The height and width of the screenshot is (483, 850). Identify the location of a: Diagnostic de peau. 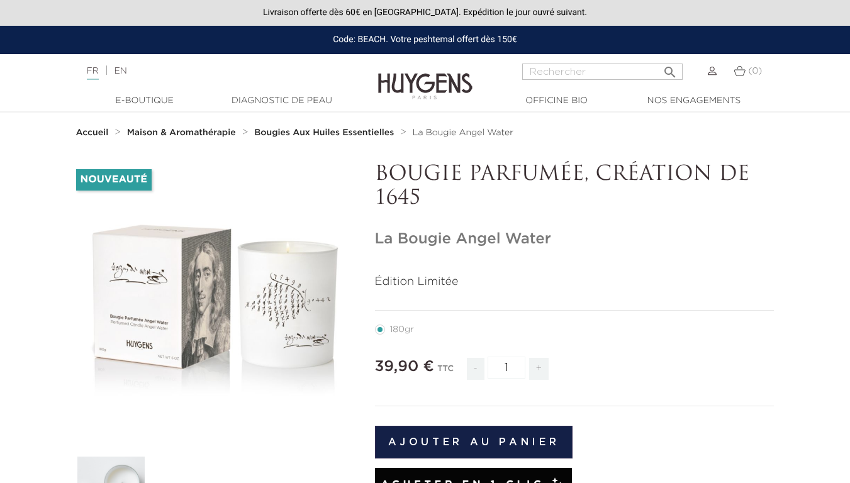
(282, 101).